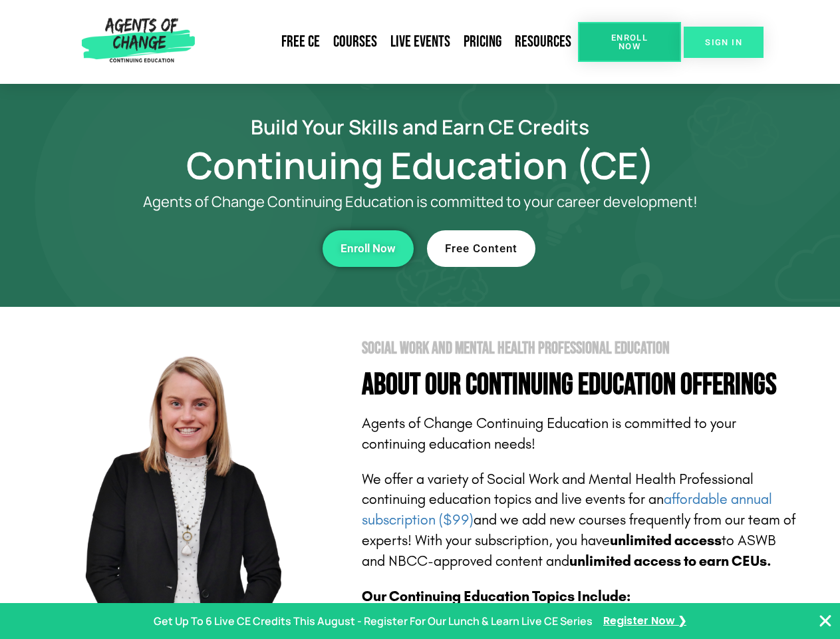 The width and height of the screenshot is (840, 639). I want to click on a: Courses, so click(356, 42).